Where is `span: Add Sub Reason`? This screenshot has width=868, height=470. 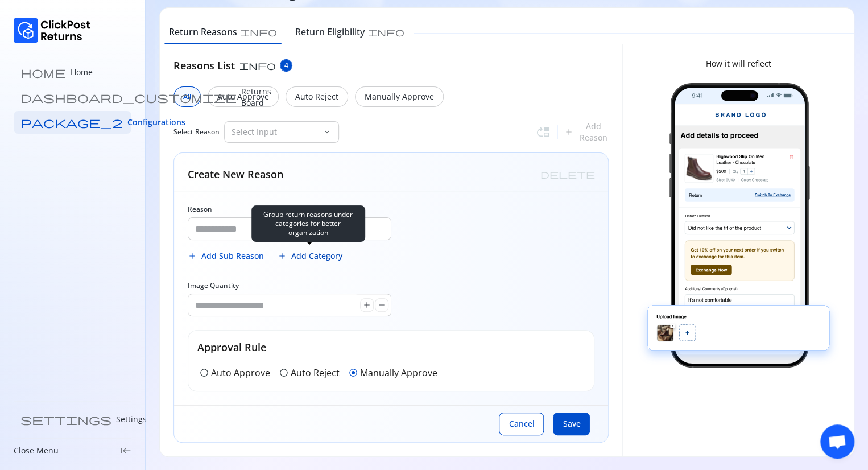 span: Add Sub Reason is located at coordinates (233, 256).